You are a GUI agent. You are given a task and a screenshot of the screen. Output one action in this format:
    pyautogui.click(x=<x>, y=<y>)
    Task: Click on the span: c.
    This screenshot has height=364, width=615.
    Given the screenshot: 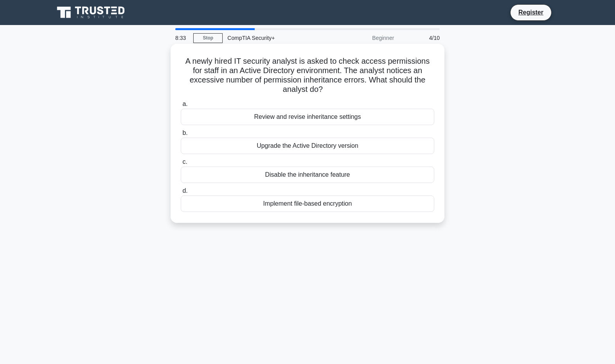 What is the action you would take?
    pyautogui.click(x=185, y=161)
    